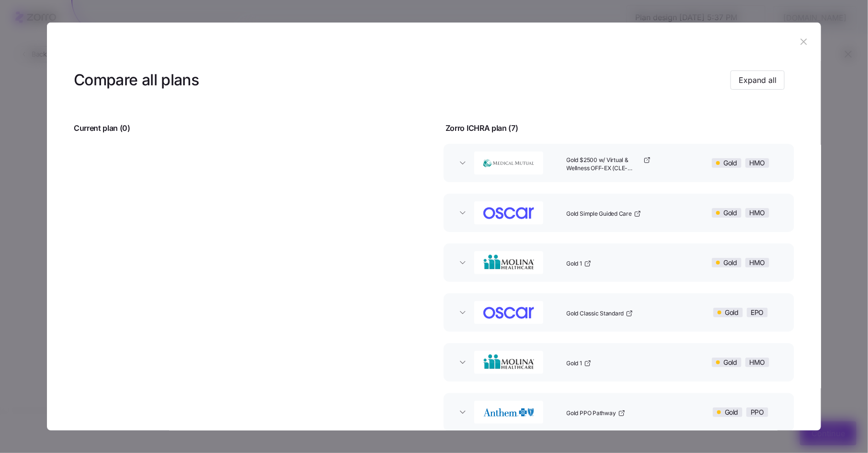 Image resolution: width=868 pixels, height=453 pixels. Describe the element at coordinates (508, 163) in the screenshot. I see `img: Medical Mutual` at that location.